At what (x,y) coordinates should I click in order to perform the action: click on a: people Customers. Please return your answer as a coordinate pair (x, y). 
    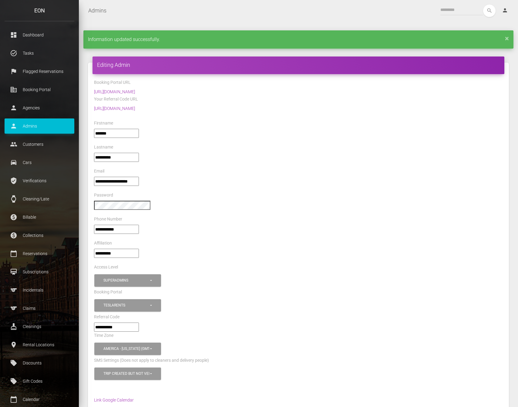
    Looking at the image, I should click on (39, 144).